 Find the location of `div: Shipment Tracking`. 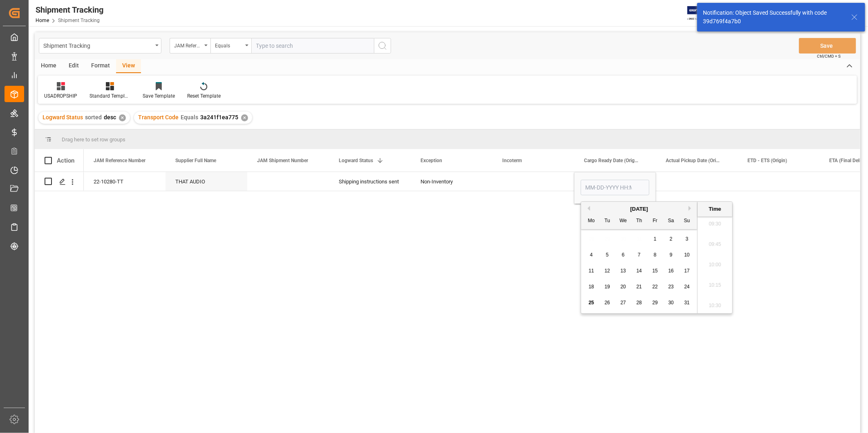

div: Shipment Tracking is located at coordinates (69, 10).